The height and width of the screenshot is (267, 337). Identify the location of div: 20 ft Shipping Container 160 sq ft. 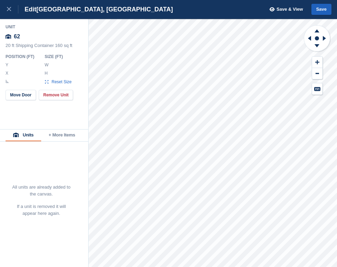
(44, 47).